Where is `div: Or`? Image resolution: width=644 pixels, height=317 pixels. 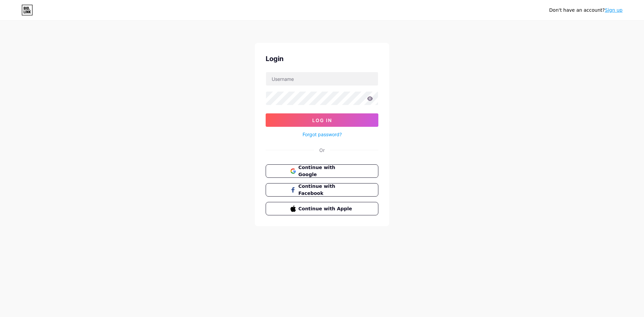 div: Or is located at coordinates (322, 150).